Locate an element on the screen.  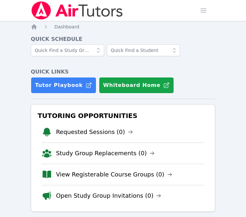
img: Air Tutors is located at coordinates (77, 10).